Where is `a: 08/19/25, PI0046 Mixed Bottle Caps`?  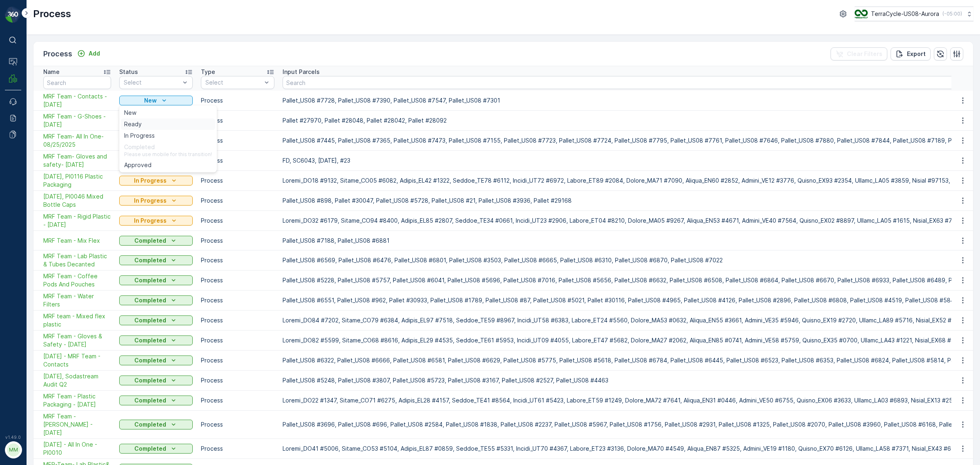 a: 08/19/25, PI0046 Mixed Bottle Caps is located at coordinates (77, 201).